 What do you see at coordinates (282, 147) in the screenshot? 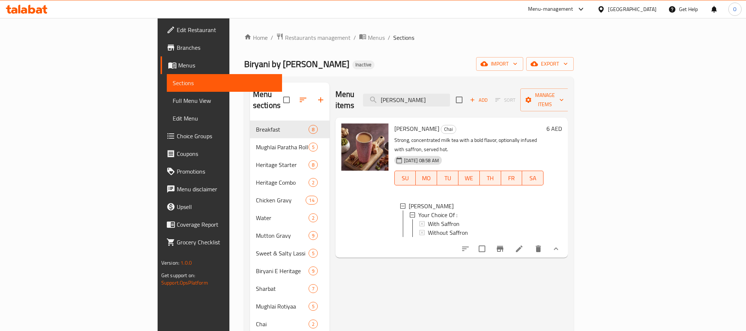
I see `div: Mughlai Paratha Rolls` at bounding box center [282, 147].